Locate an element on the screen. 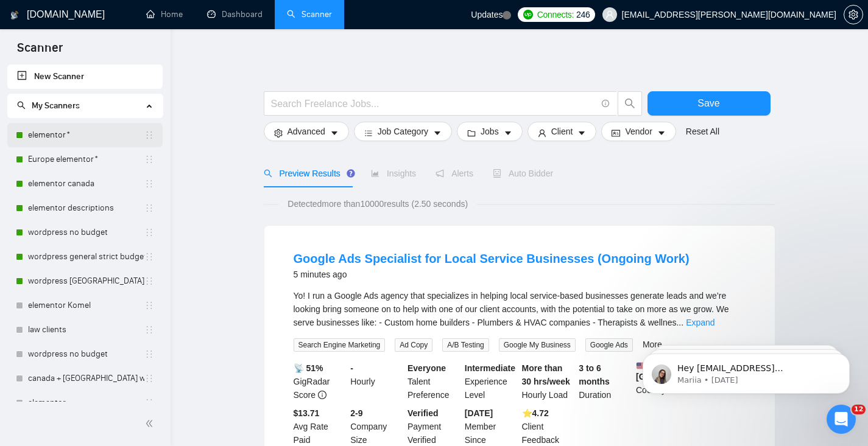  span: Google My Business is located at coordinates (537, 345).